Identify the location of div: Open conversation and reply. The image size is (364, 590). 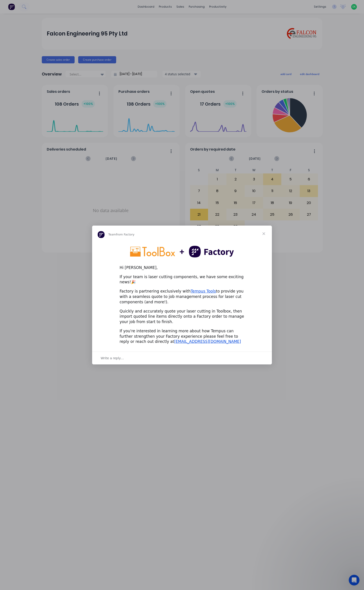
(182, 358).